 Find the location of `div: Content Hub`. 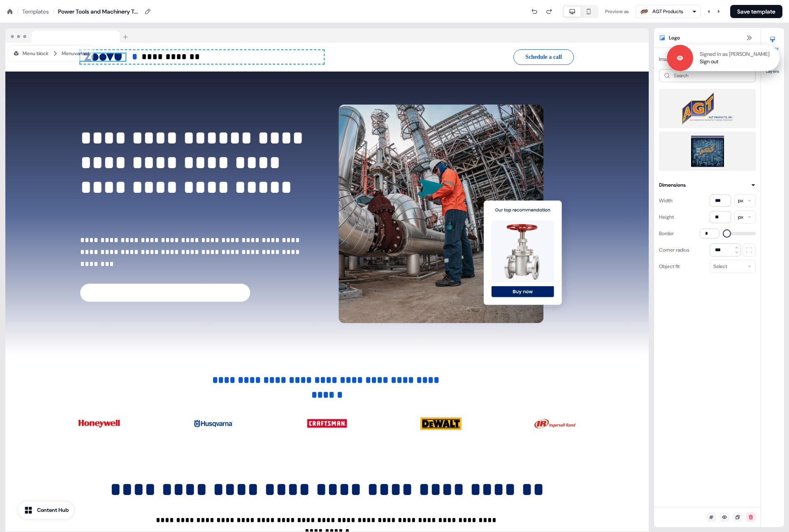

div: Content Hub is located at coordinates (53, 510).